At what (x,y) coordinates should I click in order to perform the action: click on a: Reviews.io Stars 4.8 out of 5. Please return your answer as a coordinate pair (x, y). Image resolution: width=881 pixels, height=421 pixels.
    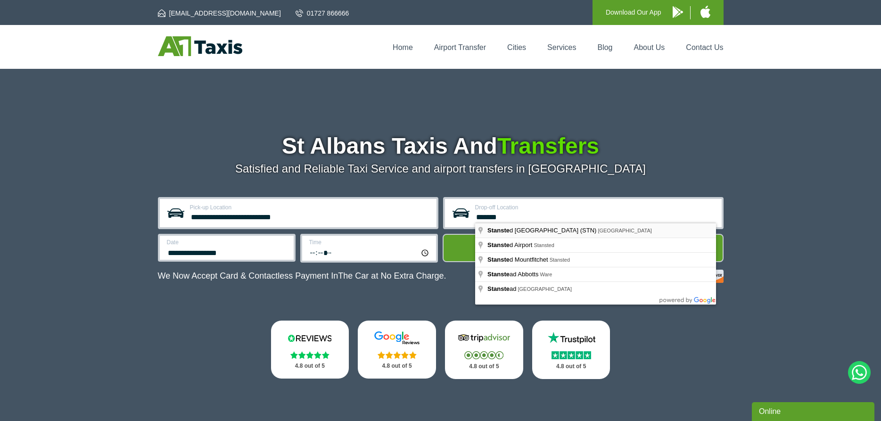
    Looking at the image, I should click on (310, 349).